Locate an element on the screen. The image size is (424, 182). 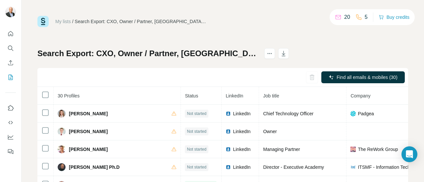
button: Buy credits is located at coordinates (394, 17).